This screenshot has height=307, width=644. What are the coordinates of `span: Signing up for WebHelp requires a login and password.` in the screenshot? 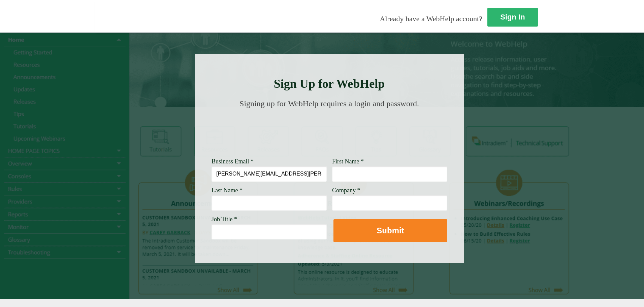 It's located at (329, 104).